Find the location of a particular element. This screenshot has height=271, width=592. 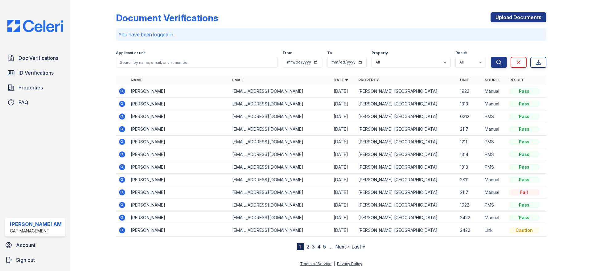

div: Caution is located at coordinates (524, 230).